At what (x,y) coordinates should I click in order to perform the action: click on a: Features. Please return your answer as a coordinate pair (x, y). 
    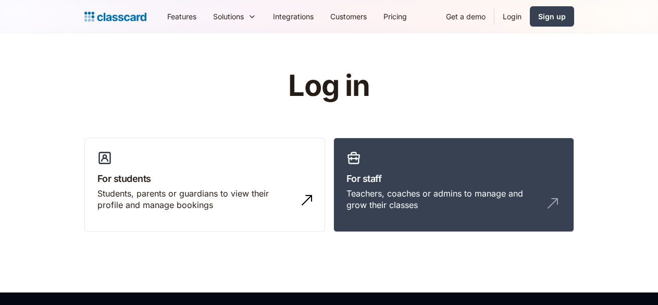
    Looking at the image, I should click on (182, 16).